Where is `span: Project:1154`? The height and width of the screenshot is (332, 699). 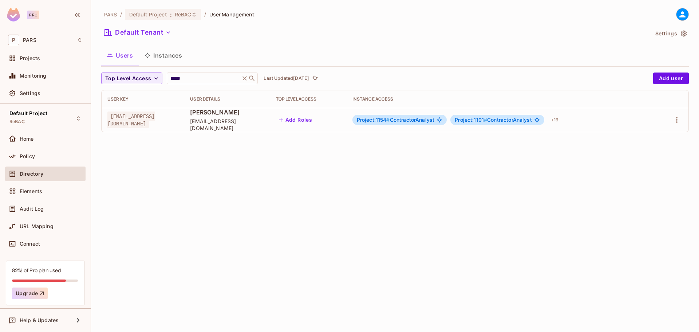 span: Project:1154 is located at coordinates (373, 119).